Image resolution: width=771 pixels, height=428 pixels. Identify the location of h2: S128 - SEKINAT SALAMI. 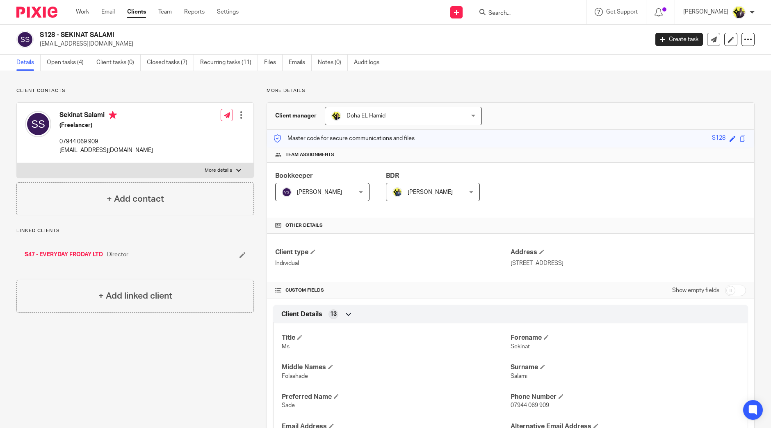
(281, 35).